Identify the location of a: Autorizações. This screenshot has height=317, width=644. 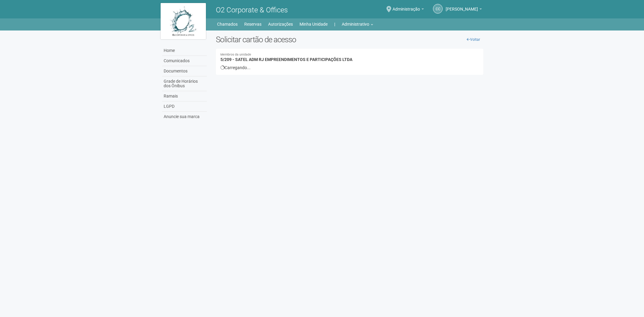
(281, 24).